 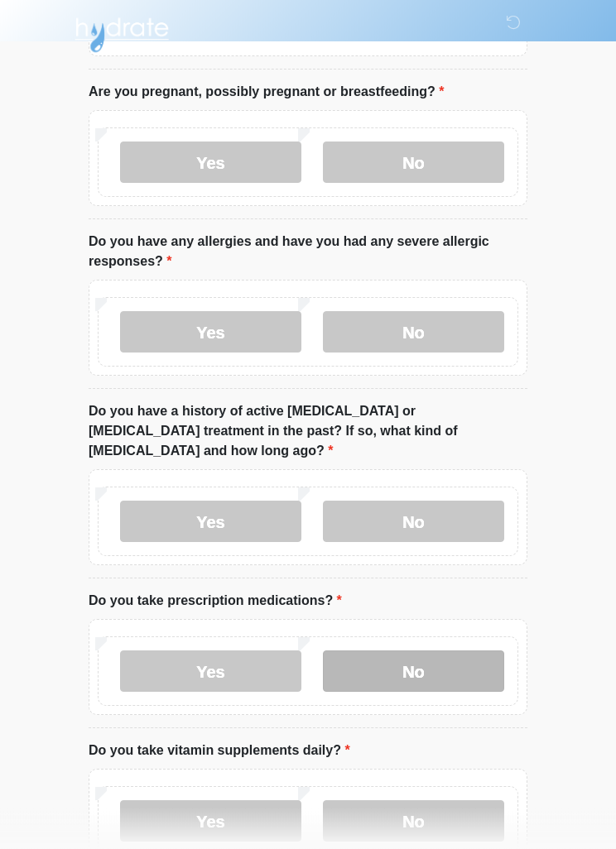 What do you see at coordinates (308, 252) in the screenshot?
I see `label: Do you have any allergies and have you had any severe allergic responses?` at bounding box center [308, 252].